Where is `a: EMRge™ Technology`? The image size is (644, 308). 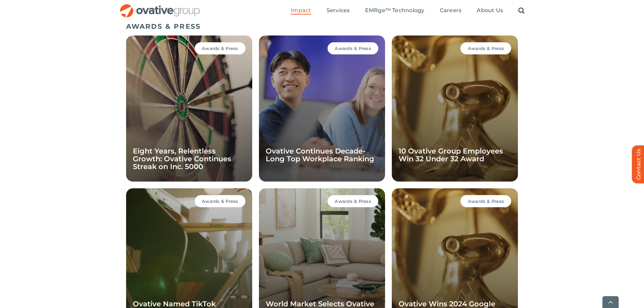 a: EMRge™ Technology is located at coordinates (395, 11).